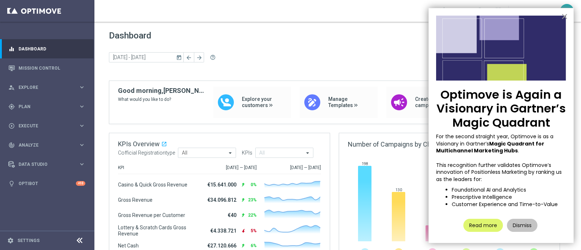  What do you see at coordinates (28, 241) in the screenshot?
I see `a: Settings` at bounding box center [28, 241].